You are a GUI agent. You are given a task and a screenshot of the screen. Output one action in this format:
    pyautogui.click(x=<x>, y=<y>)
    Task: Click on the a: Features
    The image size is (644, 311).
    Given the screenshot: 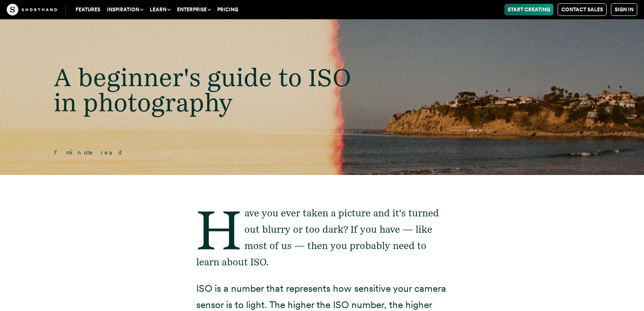 What is the action you would take?
    pyautogui.click(x=87, y=10)
    